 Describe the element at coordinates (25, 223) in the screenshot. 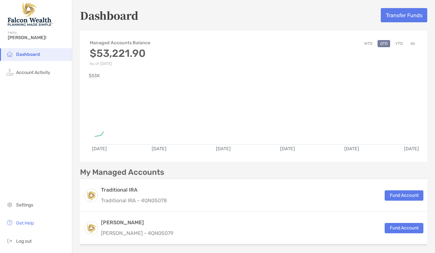

I see `span: Get Help` at that location.